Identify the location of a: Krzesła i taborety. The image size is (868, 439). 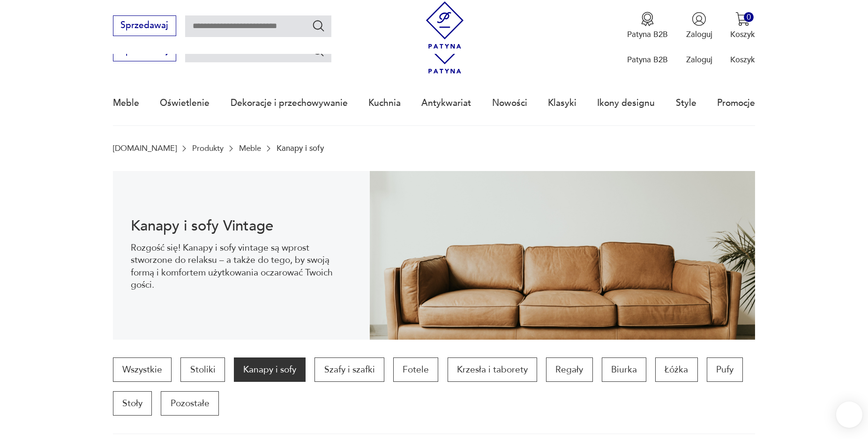
(492, 370).